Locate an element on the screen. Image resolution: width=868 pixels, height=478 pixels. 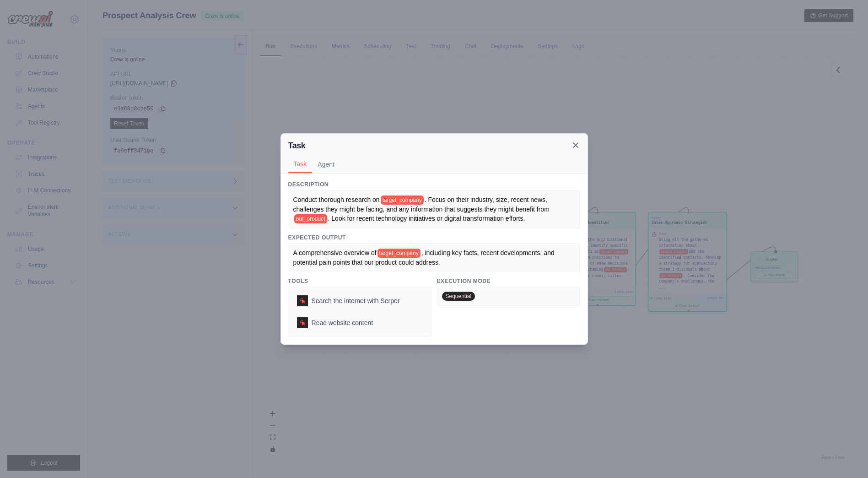
span: Read website content is located at coordinates (342, 323).